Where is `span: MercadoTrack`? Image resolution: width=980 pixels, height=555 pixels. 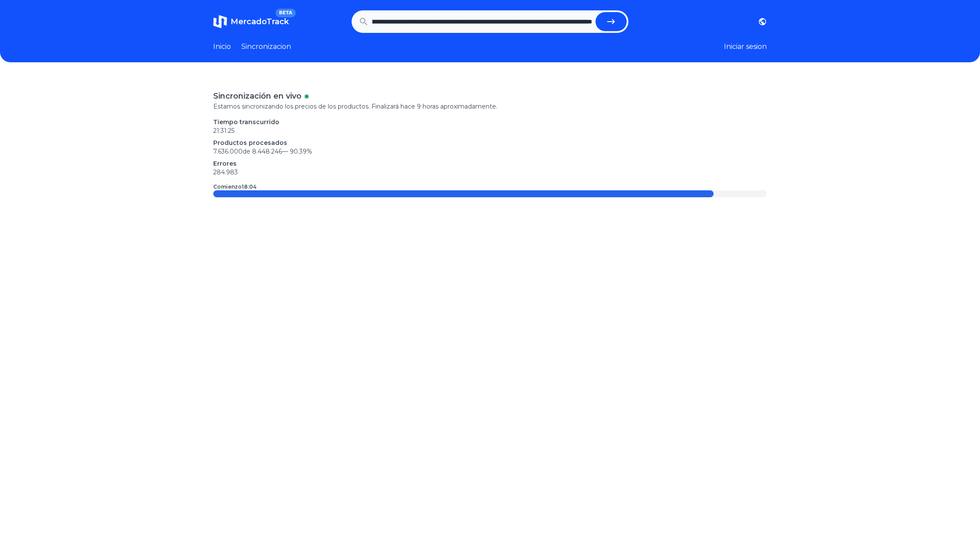 span: MercadoTrack is located at coordinates (260, 22).